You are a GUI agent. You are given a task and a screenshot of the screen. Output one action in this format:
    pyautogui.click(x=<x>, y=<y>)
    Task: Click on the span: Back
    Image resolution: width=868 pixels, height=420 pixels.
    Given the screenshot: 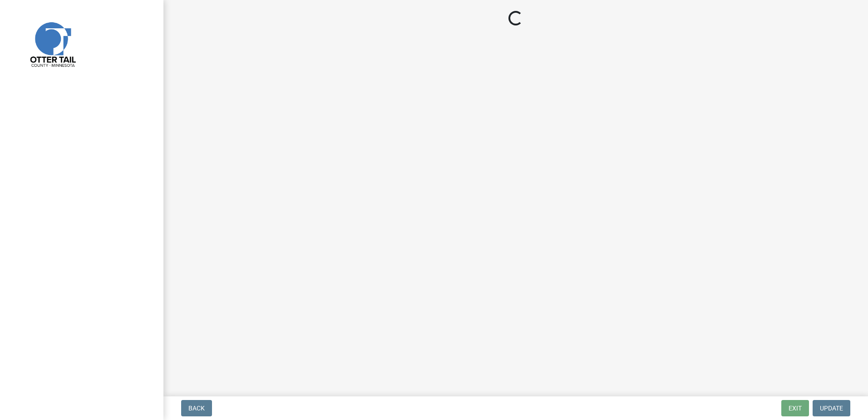 What is the action you would take?
    pyautogui.click(x=197, y=408)
    